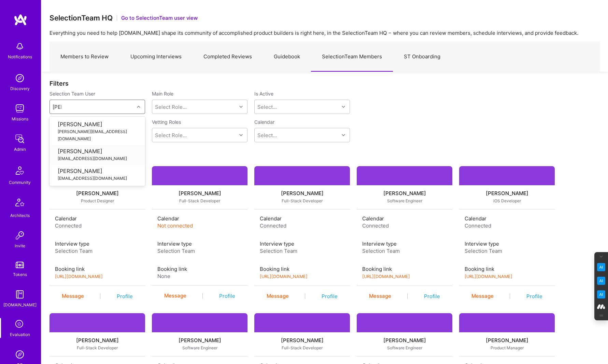  Describe the element at coordinates (175, 226) in the screenshot. I see `span: Not connected` at that location.